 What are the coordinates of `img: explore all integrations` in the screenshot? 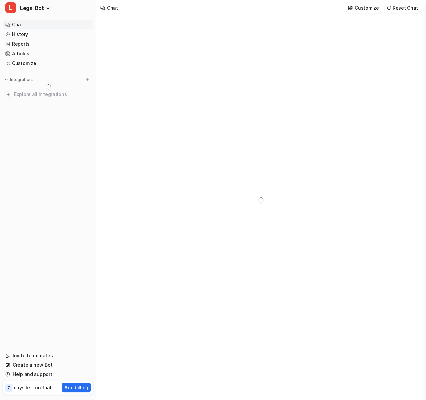 It's located at (9, 94).